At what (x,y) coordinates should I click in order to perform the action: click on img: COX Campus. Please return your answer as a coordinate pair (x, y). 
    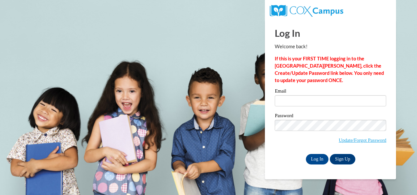
    Looking at the image, I should click on (306, 11).